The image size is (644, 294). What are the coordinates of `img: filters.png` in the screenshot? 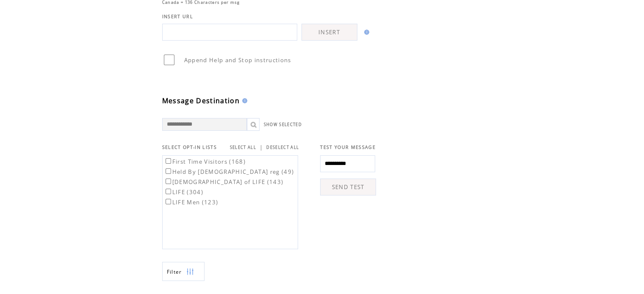 It's located at (190, 272).